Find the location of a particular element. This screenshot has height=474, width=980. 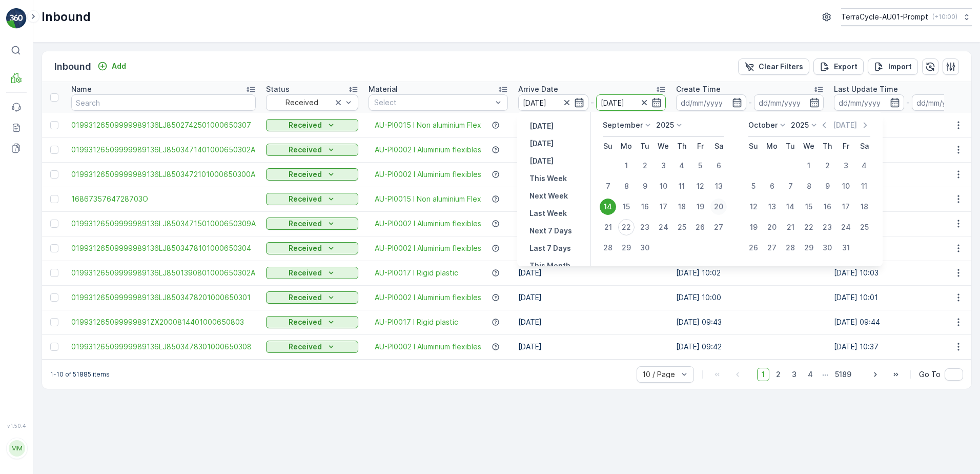

div: 30 is located at coordinates (827, 247).